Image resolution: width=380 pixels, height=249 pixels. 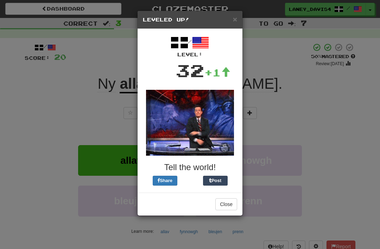 What do you see at coordinates (190, 20) in the screenshot?
I see `h5: Leveled Up!` at bounding box center [190, 20].